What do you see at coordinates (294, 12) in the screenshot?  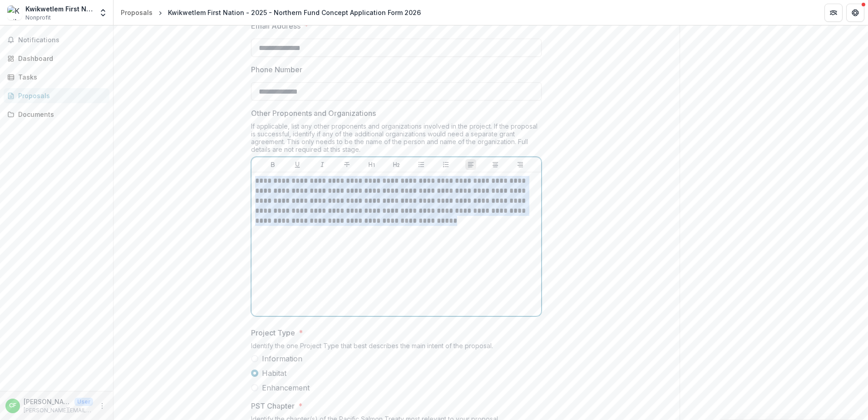 I see `div: Kwikwetlem First Nation - 2025 - Northern Fund Concept Application Form 2026` at bounding box center [294, 12].